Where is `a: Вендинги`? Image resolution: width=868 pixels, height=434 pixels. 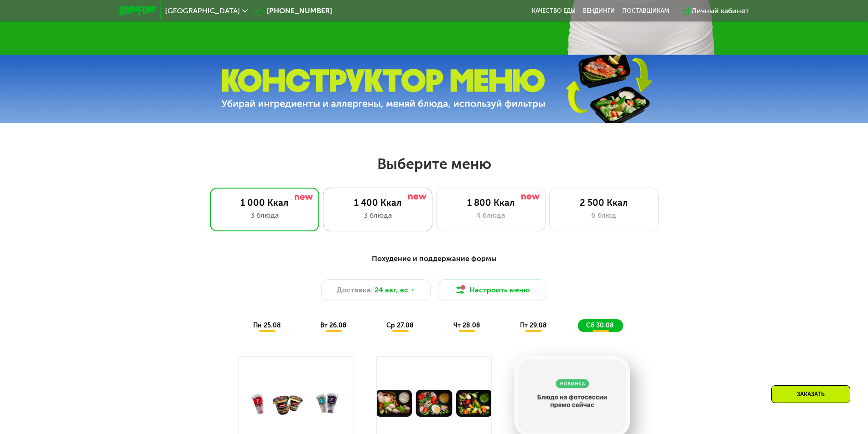 a: Вендинги is located at coordinates (599, 11).